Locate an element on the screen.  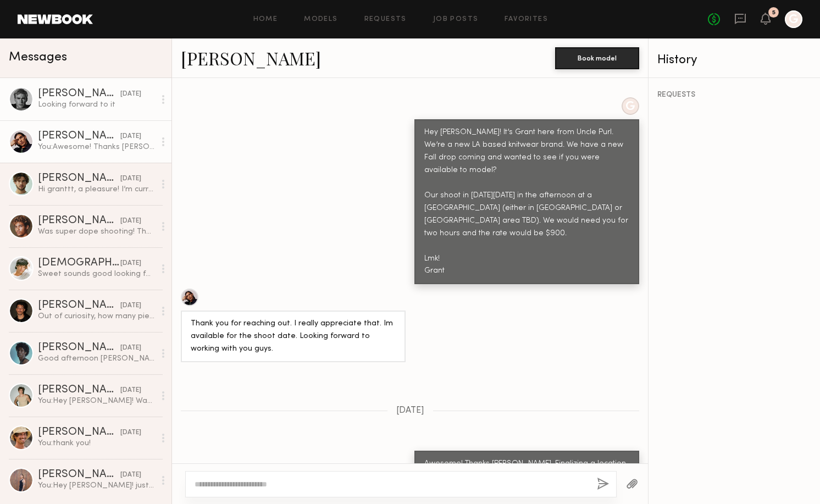
a: Requests is located at coordinates (385, 19).